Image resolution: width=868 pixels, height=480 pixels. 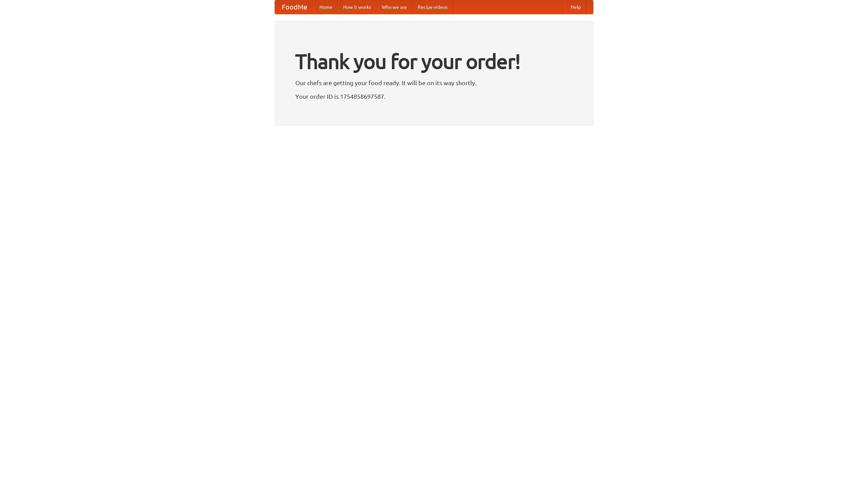 I want to click on a: Home, so click(x=326, y=7).